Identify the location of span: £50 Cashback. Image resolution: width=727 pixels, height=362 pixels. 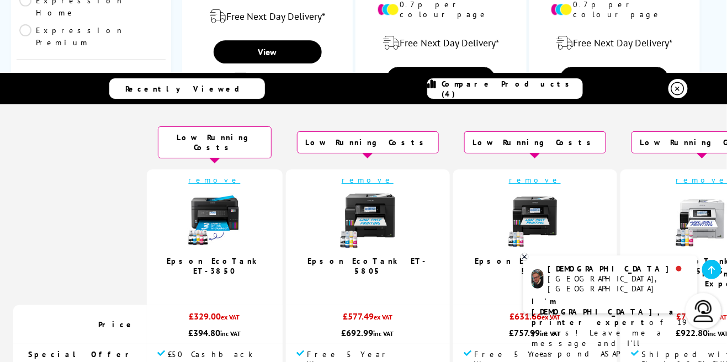
(211, 354).